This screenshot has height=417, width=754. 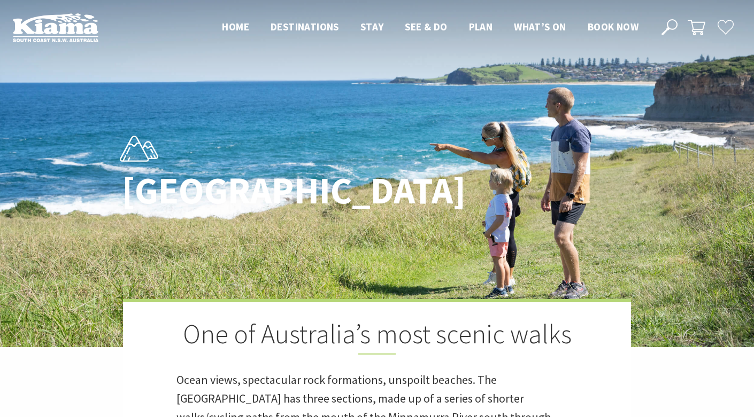 I want to click on h2: One of Australia’s most scenic walks, so click(x=377, y=337).